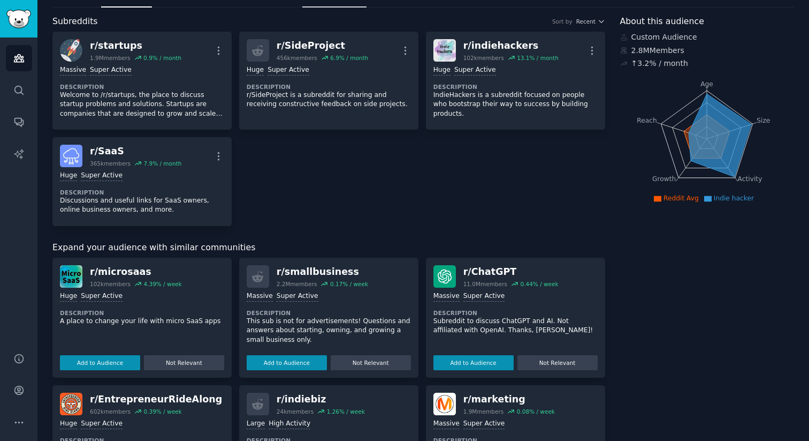  I want to click on span: Recent, so click(586, 21).